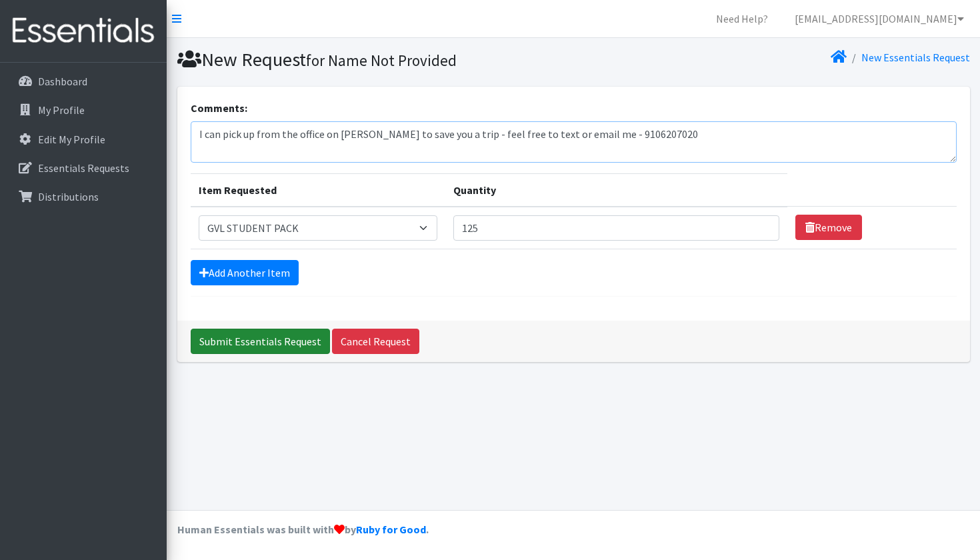  What do you see at coordinates (829, 228) in the screenshot?
I see `a: Remove` at bounding box center [829, 228].